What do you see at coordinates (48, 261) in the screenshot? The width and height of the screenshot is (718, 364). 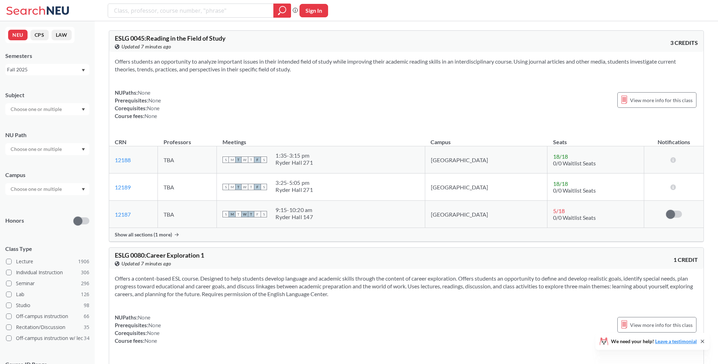 I see `label: Lecture` at bounding box center [48, 261].